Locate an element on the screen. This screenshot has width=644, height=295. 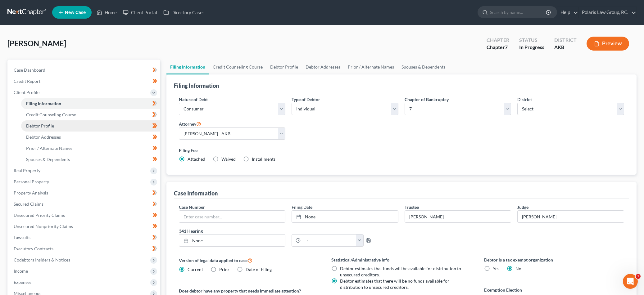
label: Case Number is located at coordinates (192, 207).